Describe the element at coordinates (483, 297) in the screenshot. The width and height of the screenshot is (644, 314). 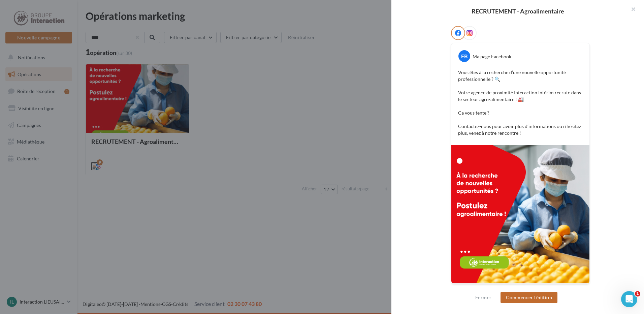
I see `button: Fermer` at that location.